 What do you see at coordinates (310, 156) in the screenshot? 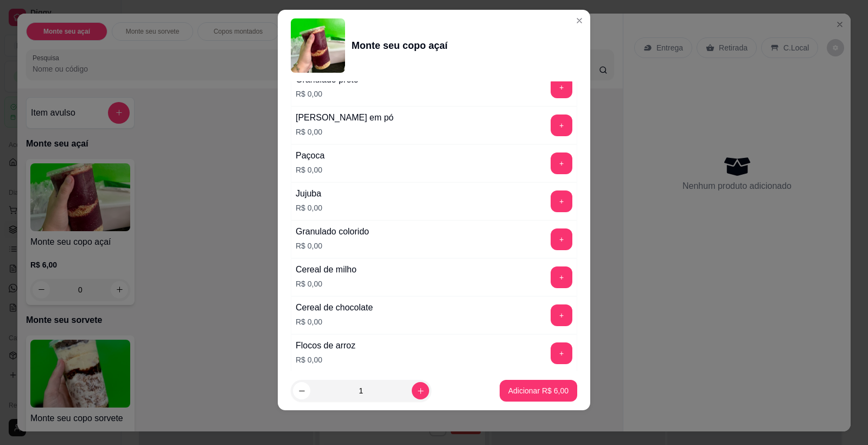
I see `div: Paçoca` at bounding box center [310, 156].